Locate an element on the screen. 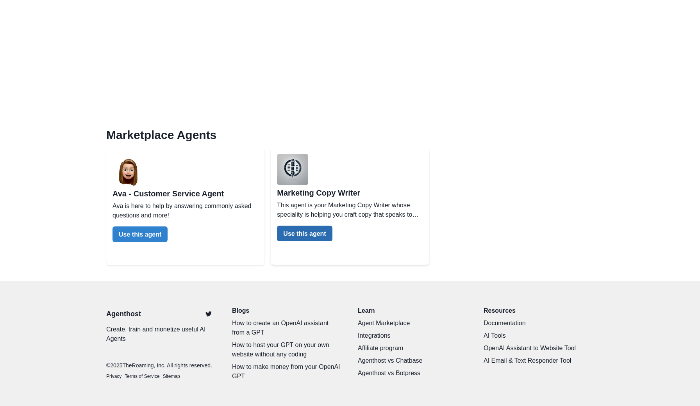  p: How to make money from your OpenAI GPT is located at coordinates (287, 372).